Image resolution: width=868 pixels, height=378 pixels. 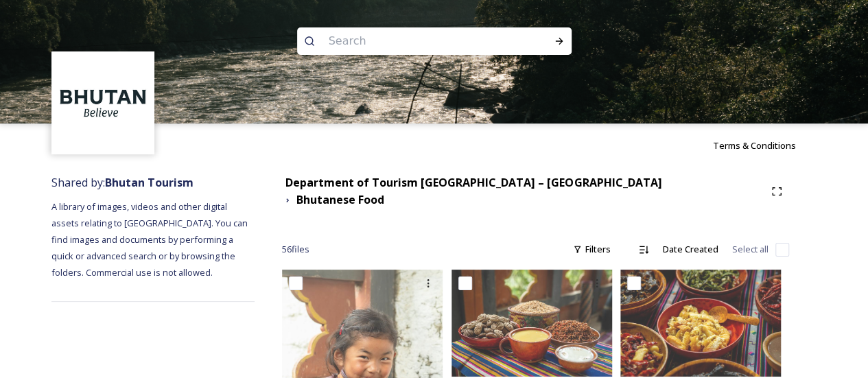 What do you see at coordinates (149, 183) in the screenshot?
I see `strong: Bhutan Tourism` at bounding box center [149, 183].